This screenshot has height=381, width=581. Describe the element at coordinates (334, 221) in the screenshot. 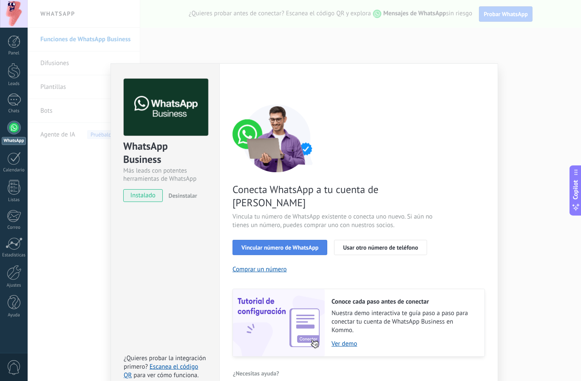

I see `span: Vincula tu número de WhatsApp existente o conecta uno nuevo. Si aún no tienes un número, puedes c...` at that location.